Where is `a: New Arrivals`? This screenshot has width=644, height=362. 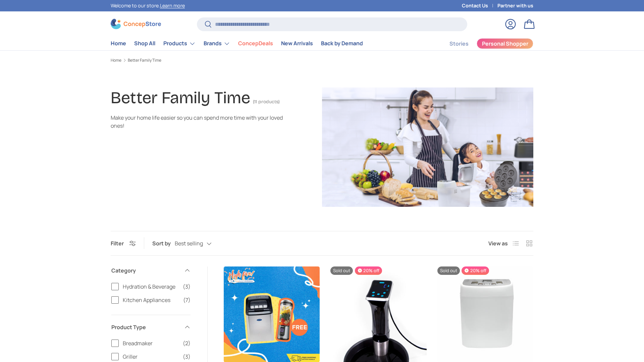
a: New Arrivals is located at coordinates (297, 43).